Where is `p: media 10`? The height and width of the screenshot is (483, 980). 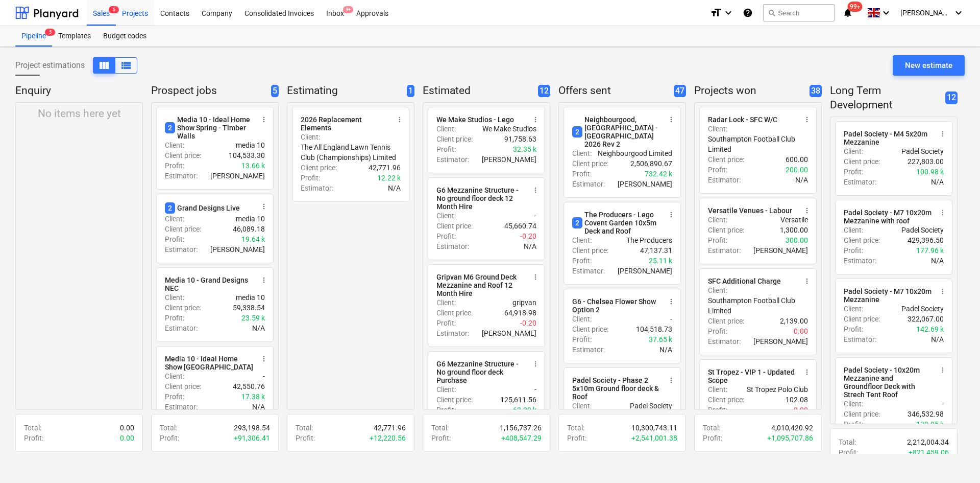
p: media 10 is located at coordinates (250, 219).